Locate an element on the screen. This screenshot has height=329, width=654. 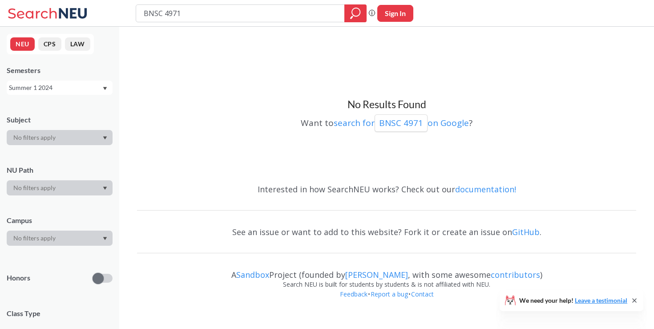
button: NEU is located at coordinates (22, 44).